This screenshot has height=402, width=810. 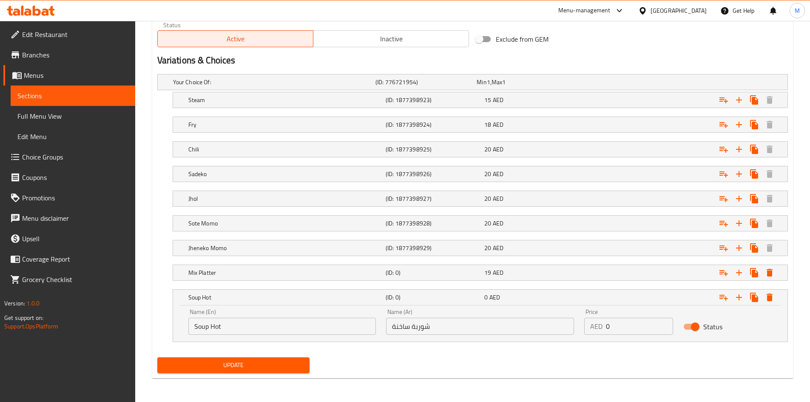 What do you see at coordinates (486, 297) in the screenshot?
I see `span: 0` at bounding box center [486, 297].